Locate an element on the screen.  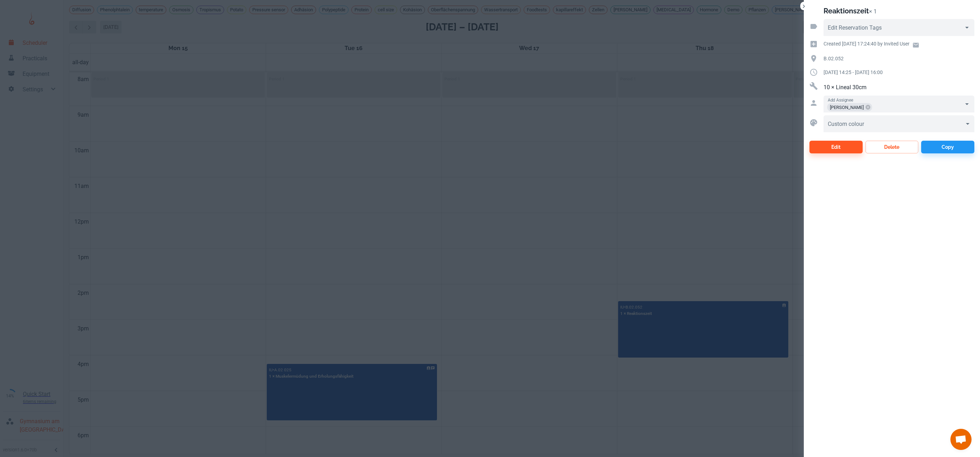
svg: Assigned to is located at coordinates (814, 103).